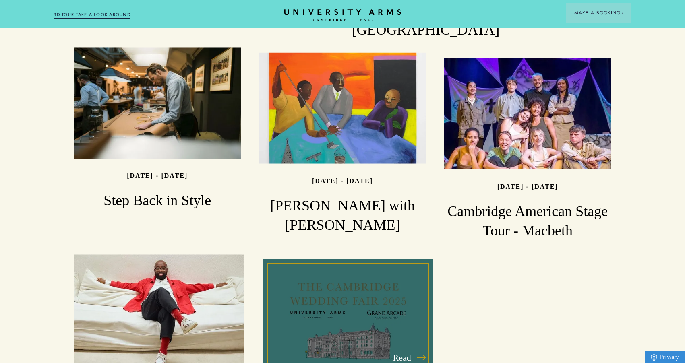 The image size is (685, 363). I want to click on button: Make a BookingArrow icon, so click(599, 13).